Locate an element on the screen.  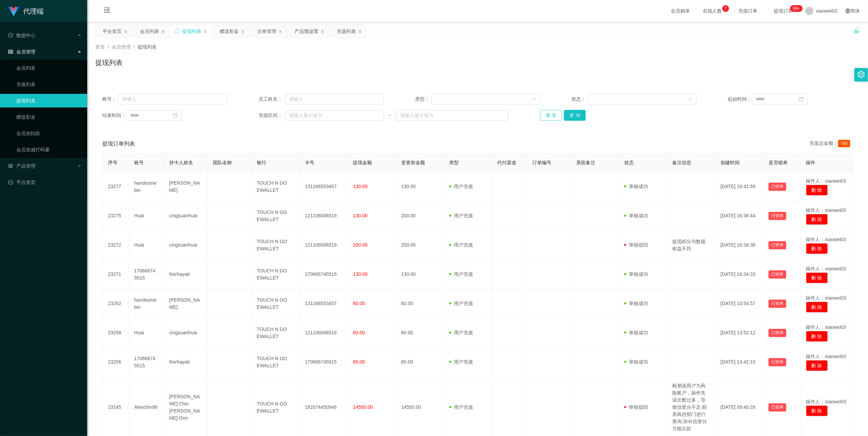
span: 代付渠道 is located at coordinates (507, 163).